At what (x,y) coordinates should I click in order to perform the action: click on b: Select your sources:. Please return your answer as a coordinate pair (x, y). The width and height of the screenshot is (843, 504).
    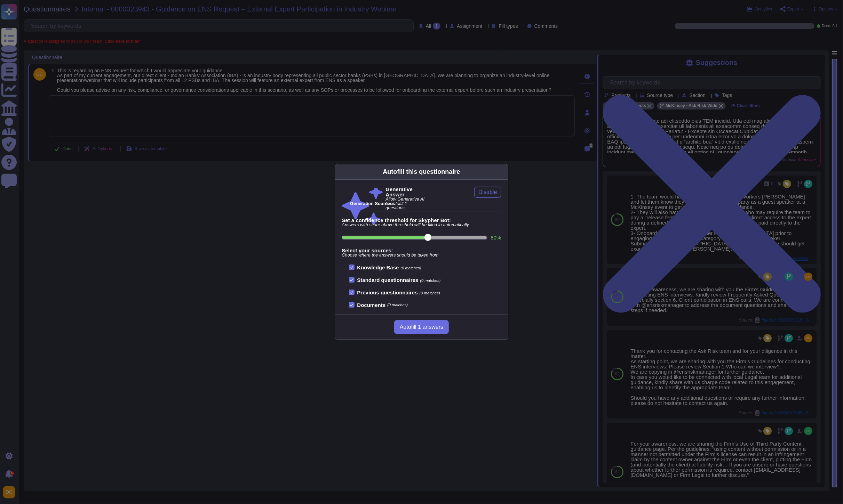
    Looking at the image, I should click on (422, 250).